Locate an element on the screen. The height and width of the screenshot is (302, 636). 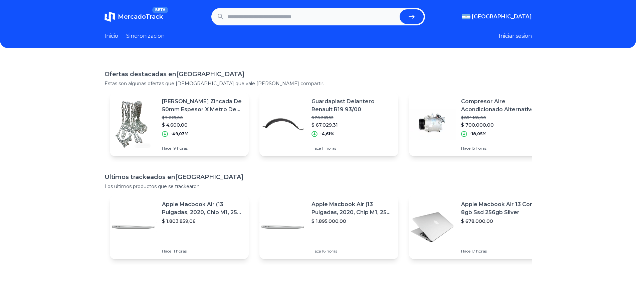
p: Hace 15 horas is located at coordinates (502, 148).